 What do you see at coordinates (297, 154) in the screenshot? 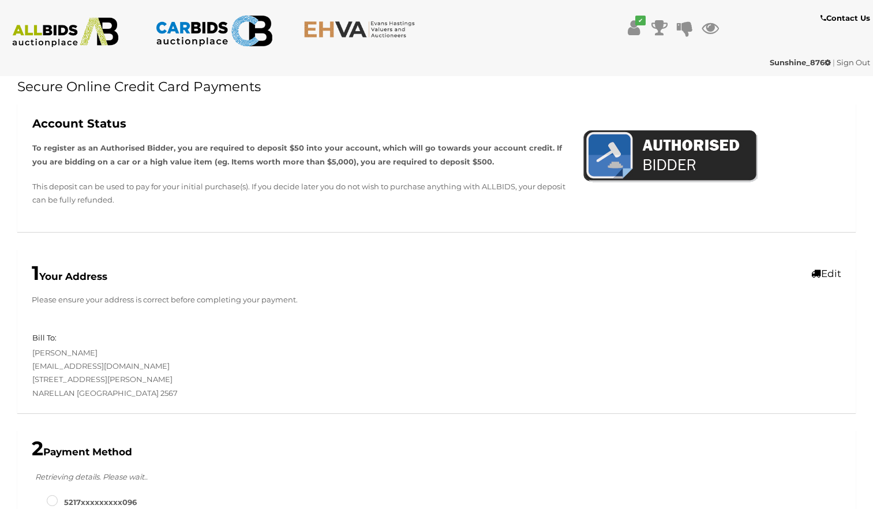
I see `strong: To register as an Authorised Bidder, you are required to deposit $50 into your account, which wil...` at bounding box center [297, 154].